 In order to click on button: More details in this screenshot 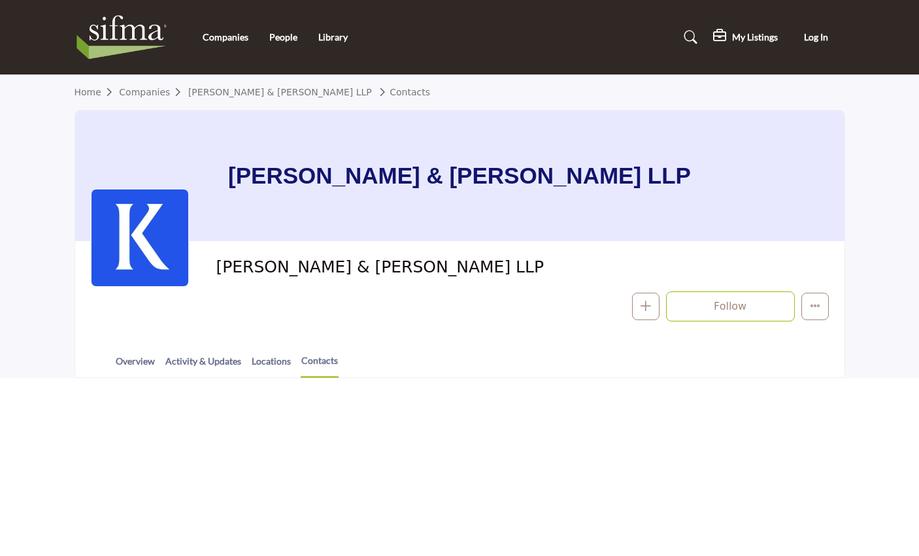, I will do `click(815, 307)`.